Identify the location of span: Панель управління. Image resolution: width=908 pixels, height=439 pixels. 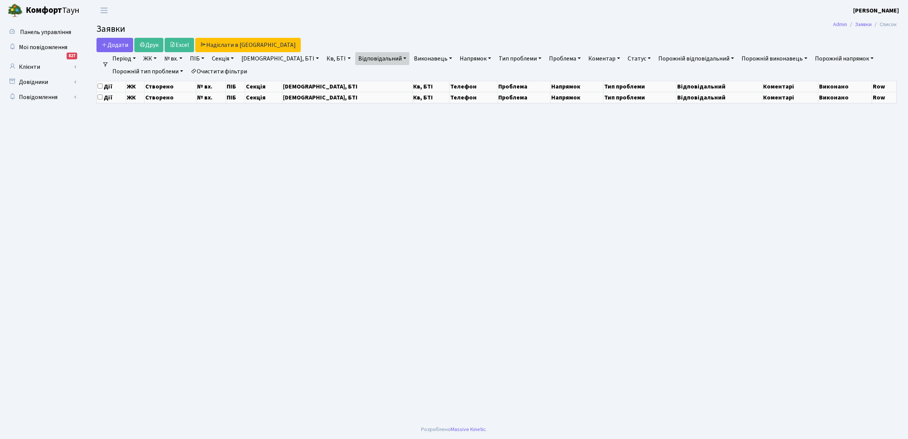
(45, 32).